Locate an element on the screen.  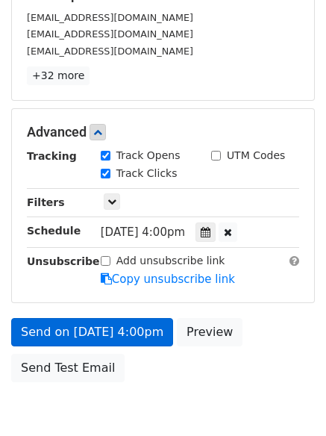
a: Copy unsubscribe link is located at coordinates (168, 279).